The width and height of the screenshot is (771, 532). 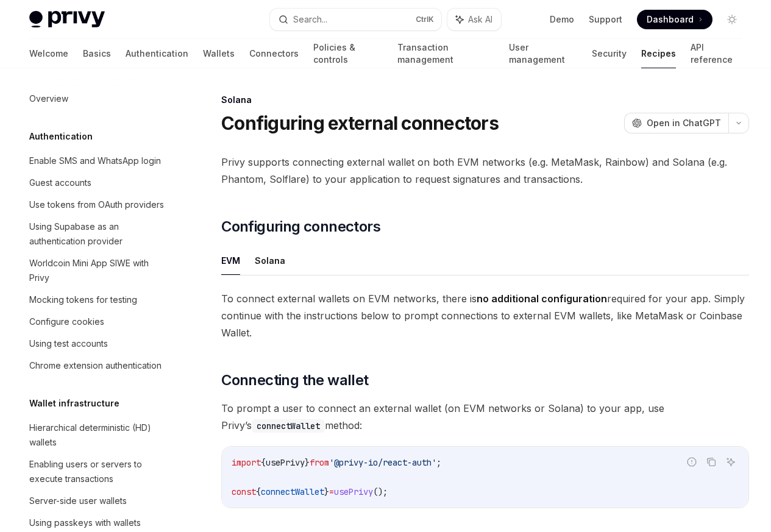 I want to click on a: Use tokens from OAuth providers, so click(x=98, y=205).